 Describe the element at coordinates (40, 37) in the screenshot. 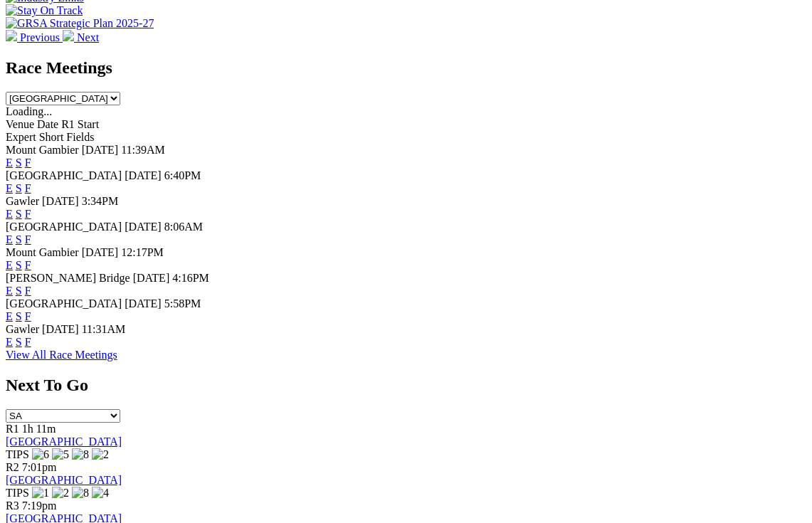

I see `span: Previous` at that location.